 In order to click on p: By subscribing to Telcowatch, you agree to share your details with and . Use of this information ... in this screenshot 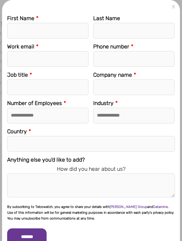, I will do `click(91, 212)`.